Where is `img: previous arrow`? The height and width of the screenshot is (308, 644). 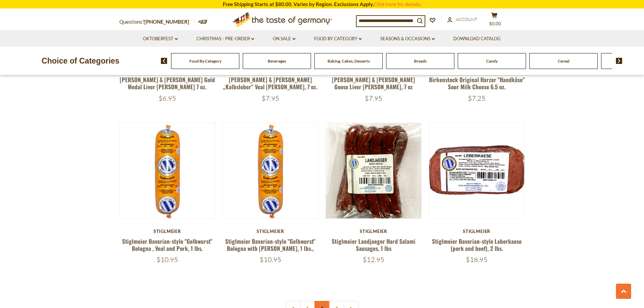
img: previous arrow is located at coordinates (164, 61).